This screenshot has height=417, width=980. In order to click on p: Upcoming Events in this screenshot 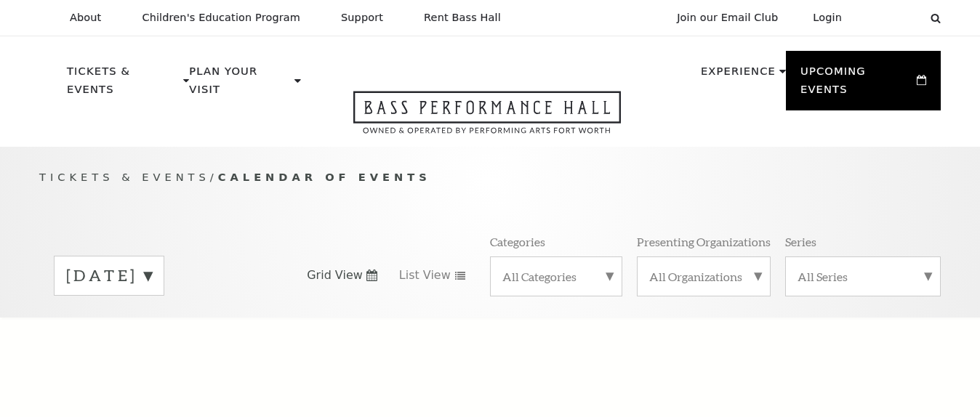, I will do `click(856, 84)`.